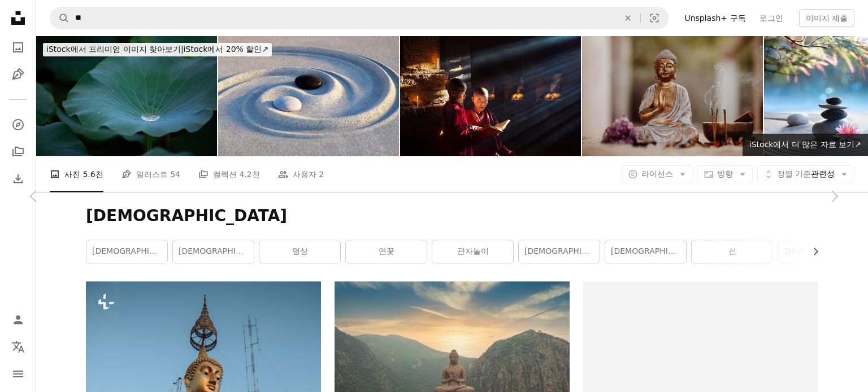 This screenshot has height=392, width=868. Describe the element at coordinates (725, 174) in the screenshot. I see `span: 방향` at that location.